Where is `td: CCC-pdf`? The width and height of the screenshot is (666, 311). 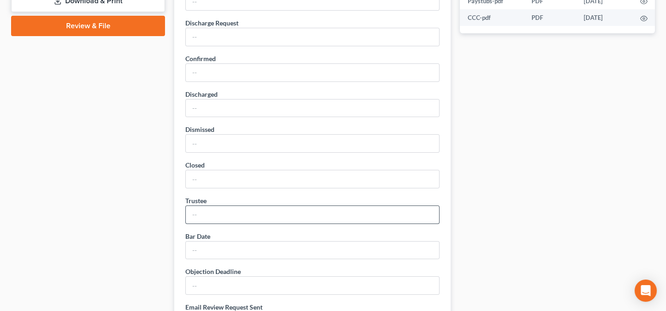 td: CCC-pdf is located at coordinates (492, 18).